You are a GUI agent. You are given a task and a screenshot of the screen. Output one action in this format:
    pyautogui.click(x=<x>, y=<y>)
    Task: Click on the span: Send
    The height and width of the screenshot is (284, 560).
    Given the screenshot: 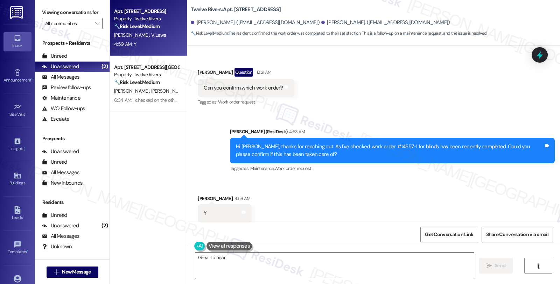 What is the action you would take?
    pyautogui.click(x=500, y=266)
    